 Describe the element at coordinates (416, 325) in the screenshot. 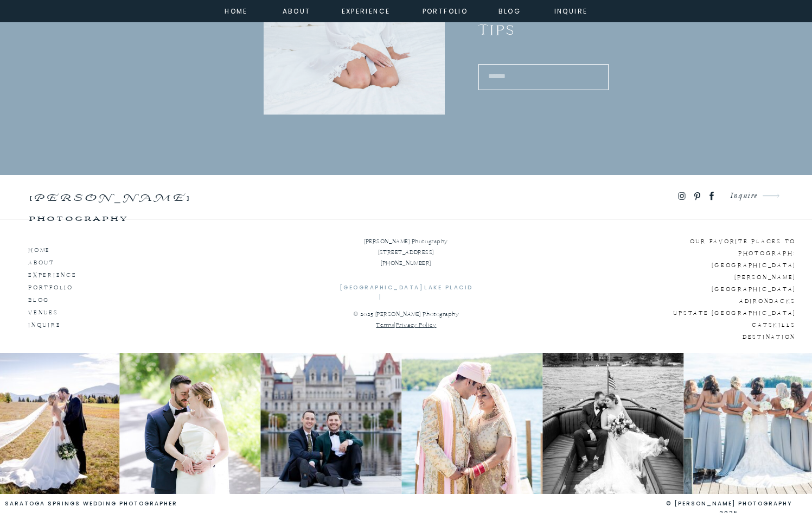

I see `a: Privacy Policy` at that location.